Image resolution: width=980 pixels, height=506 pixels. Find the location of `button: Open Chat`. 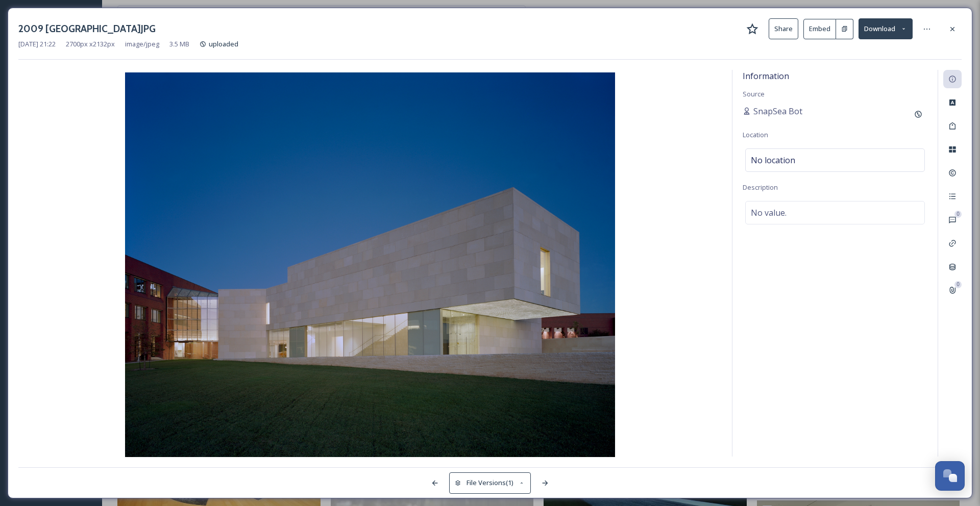

button: Open Chat is located at coordinates (950, 476).